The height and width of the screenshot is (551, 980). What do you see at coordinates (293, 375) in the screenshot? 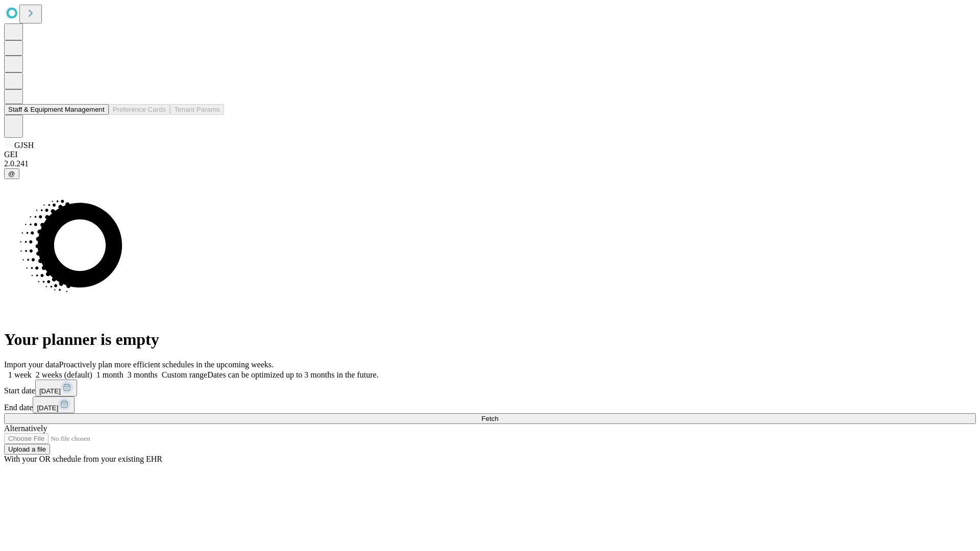
I see `span: Dates can be optimized up to 3 months in the future.` at bounding box center [293, 375].